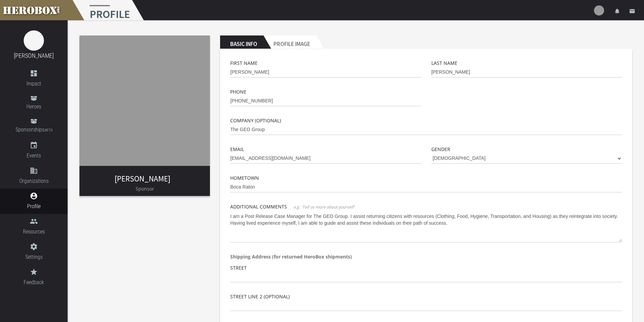 The width and height of the screenshot is (644, 322). What do you see at coordinates (617, 11) in the screenshot?
I see `i: notifications` at bounding box center [617, 11].